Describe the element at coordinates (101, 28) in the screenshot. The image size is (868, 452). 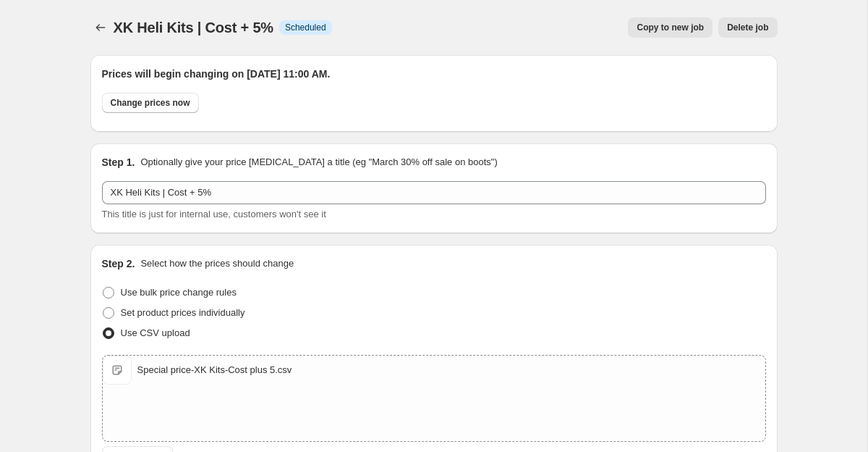
I see `button: Price change jobs` at that location.